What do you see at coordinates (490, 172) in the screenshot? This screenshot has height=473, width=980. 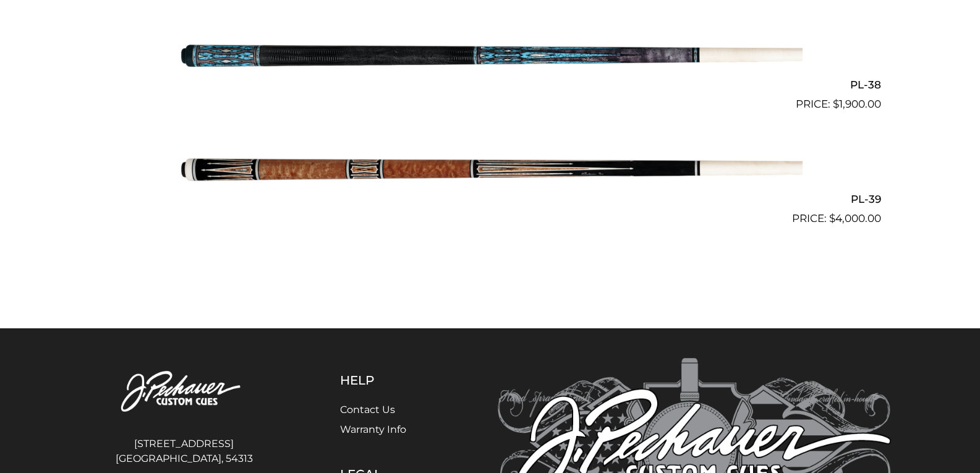 I see `a: PL-39 $4,000.00` at bounding box center [490, 172].